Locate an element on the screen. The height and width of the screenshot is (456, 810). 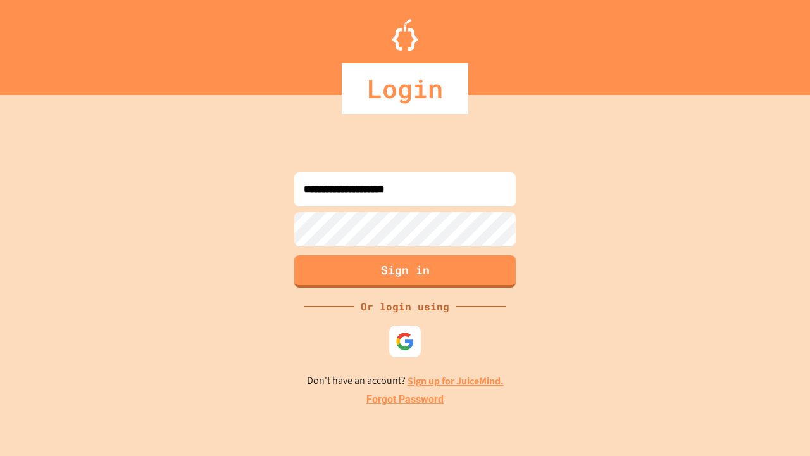
p: Don't have an account? is located at coordinates (405, 380).